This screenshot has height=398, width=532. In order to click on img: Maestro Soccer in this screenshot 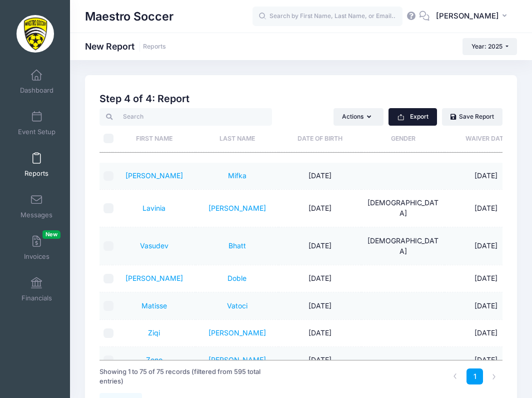, I will do `click(35, 33)`.